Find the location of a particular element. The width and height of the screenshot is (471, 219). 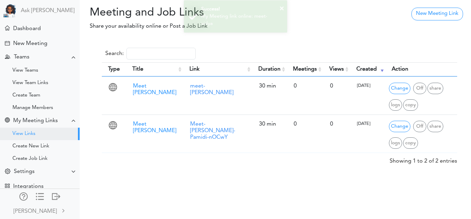

div: My Meeting Links is located at coordinates (35, 121).